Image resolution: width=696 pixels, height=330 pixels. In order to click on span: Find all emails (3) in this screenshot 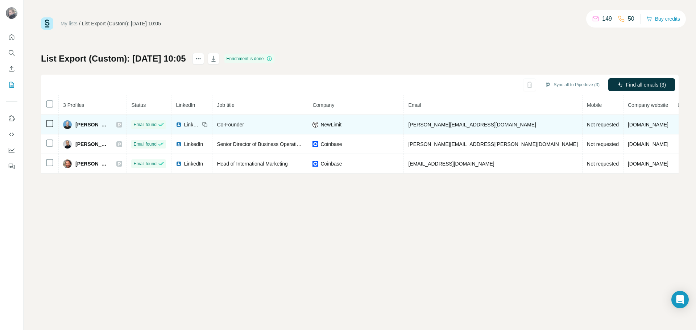, I will do `click(646, 85)`.